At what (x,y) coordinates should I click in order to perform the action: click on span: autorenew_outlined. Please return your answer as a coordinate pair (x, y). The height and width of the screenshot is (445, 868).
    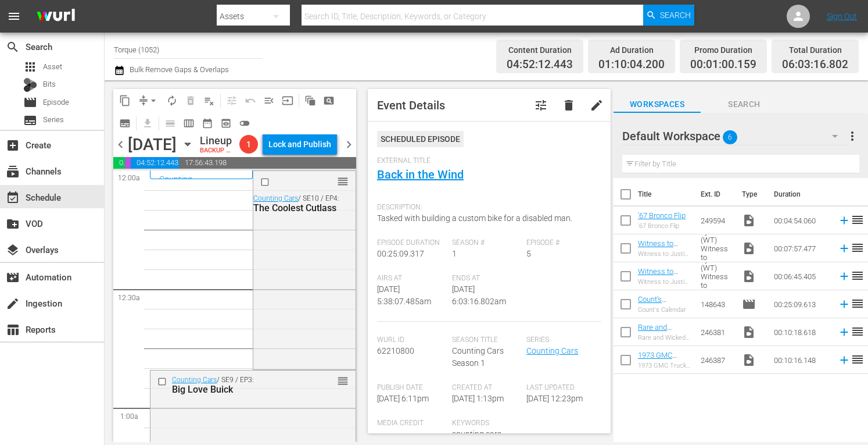
    Looking at the image, I should click on (172, 101).